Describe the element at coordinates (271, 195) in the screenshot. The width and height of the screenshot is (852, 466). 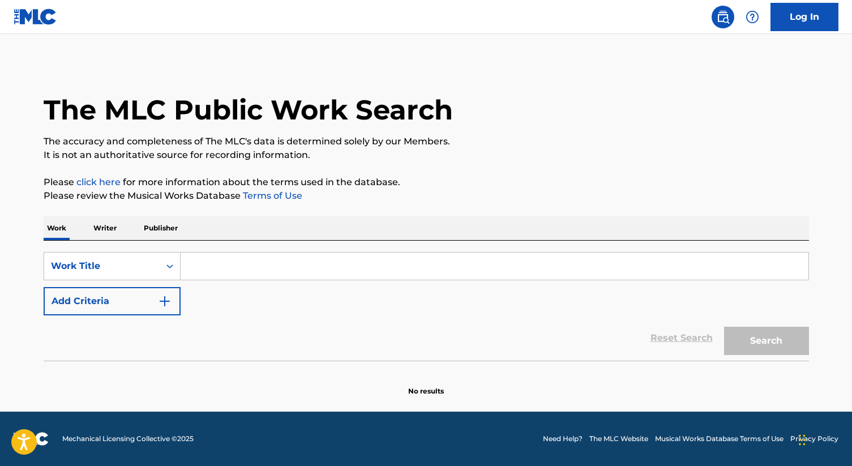
I see `a: Terms of Use` at that location.